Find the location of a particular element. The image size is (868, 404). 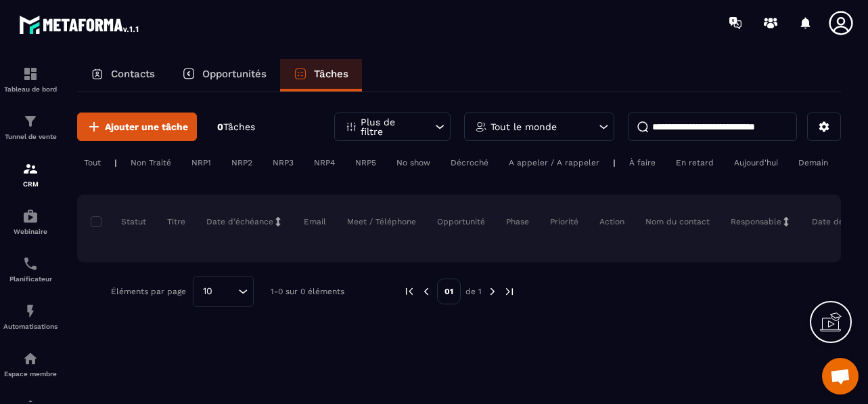

a: automationsautomationsWebinaire is located at coordinates (31, 221).